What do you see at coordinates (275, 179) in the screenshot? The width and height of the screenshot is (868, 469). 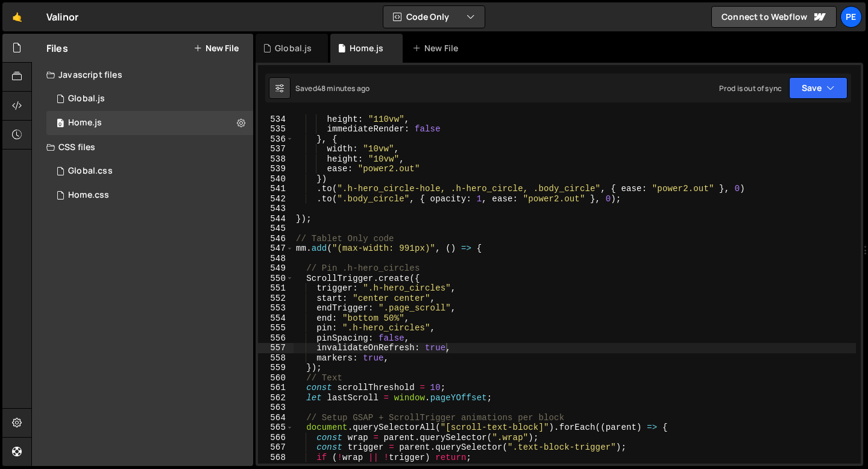 I see `div: 540` at bounding box center [275, 179].